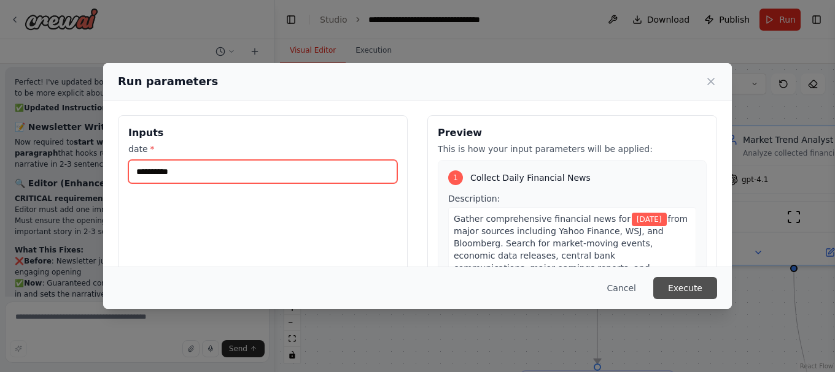 The height and width of the screenshot is (372, 835). What do you see at coordinates (685, 288) in the screenshot?
I see `button: Execute` at bounding box center [685, 288].